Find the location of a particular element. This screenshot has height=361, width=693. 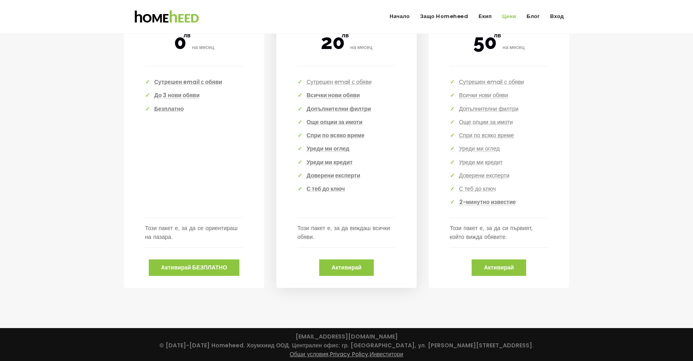

a: Вход is located at coordinates (557, 16).